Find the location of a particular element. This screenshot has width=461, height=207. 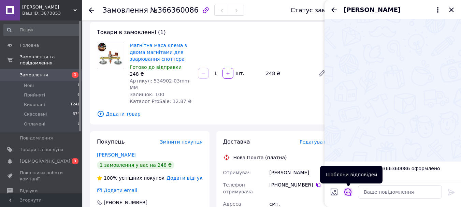

div: 1 замовлення у вас на 248 ₴ is located at coordinates (135, 165).